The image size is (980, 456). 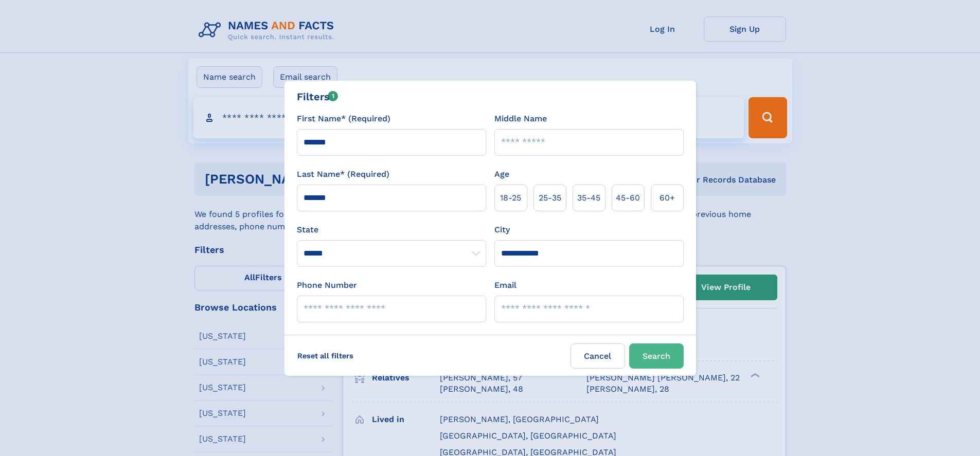 I want to click on label: Middle Name, so click(x=520, y=119).